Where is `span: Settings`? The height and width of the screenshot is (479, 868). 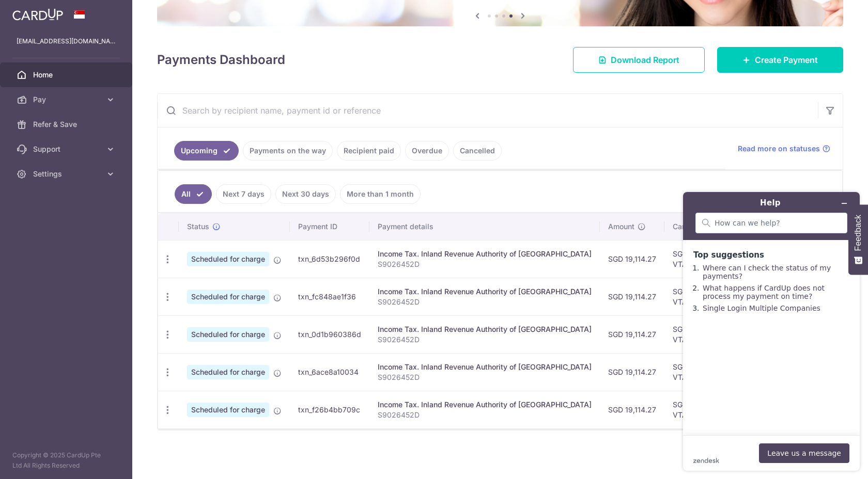
span: Settings is located at coordinates (67, 174).